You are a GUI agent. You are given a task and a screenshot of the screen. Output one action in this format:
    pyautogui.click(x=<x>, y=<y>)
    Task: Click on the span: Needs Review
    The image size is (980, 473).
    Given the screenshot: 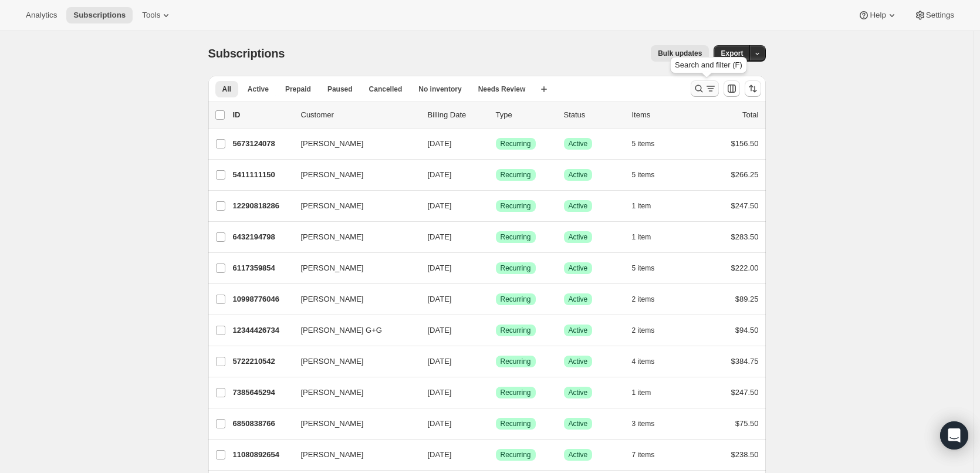 What is the action you would take?
    pyautogui.click(x=501, y=89)
    